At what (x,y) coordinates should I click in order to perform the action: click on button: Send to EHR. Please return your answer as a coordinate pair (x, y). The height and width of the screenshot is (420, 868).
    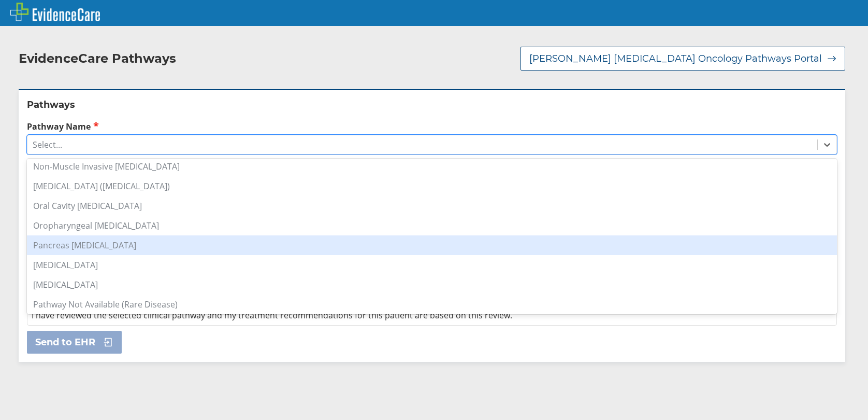
    Looking at the image, I should click on (74, 343).